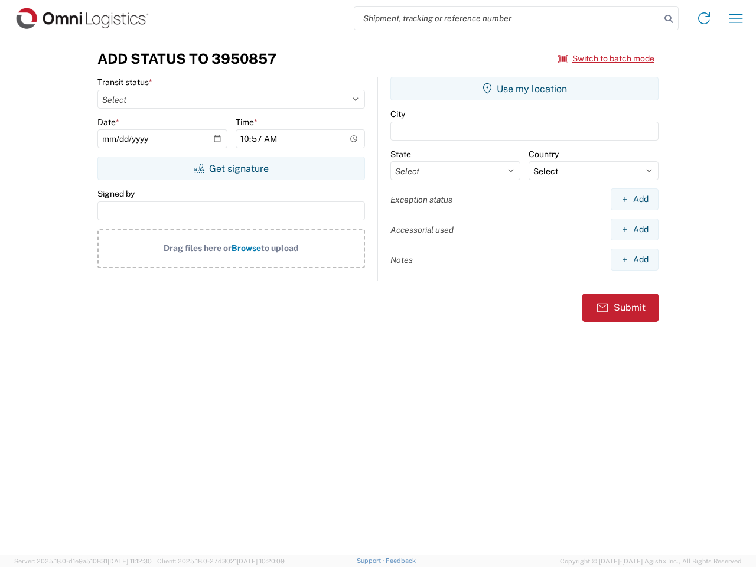  Describe the element at coordinates (83, 561) in the screenshot. I see `span: Server: 2025.18.0-d1e9a510831` at that location.